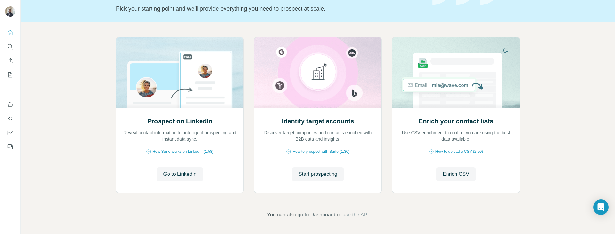  I want to click on button: Dashboard, so click(10, 133).